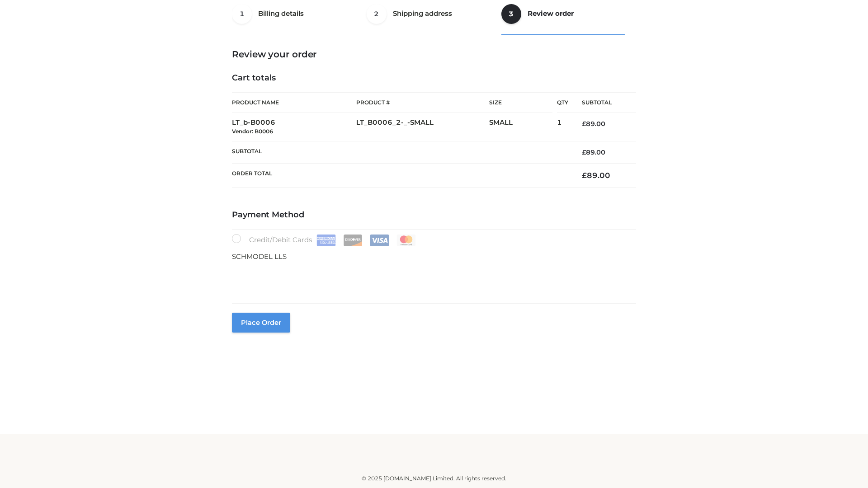 The height and width of the screenshot is (488, 868). What do you see at coordinates (326, 241) in the screenshot?
I see `img: Amex` at bounding box center [326, 241].